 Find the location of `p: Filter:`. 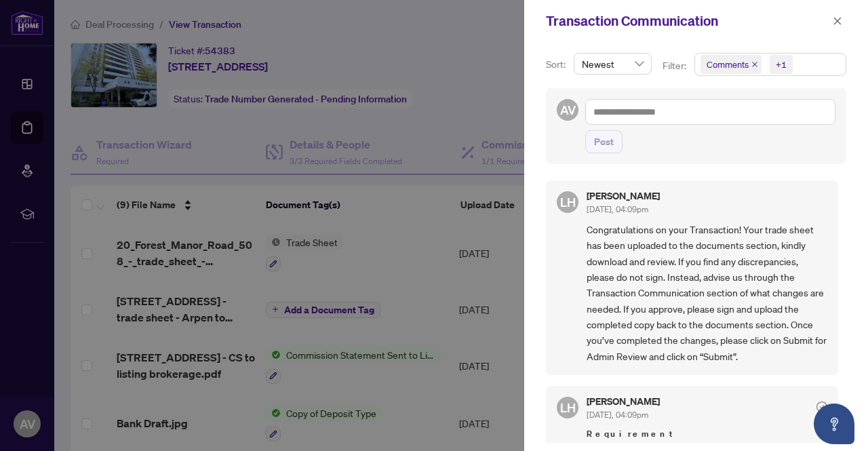

p: Filter: is located at coordinates (675, 66).